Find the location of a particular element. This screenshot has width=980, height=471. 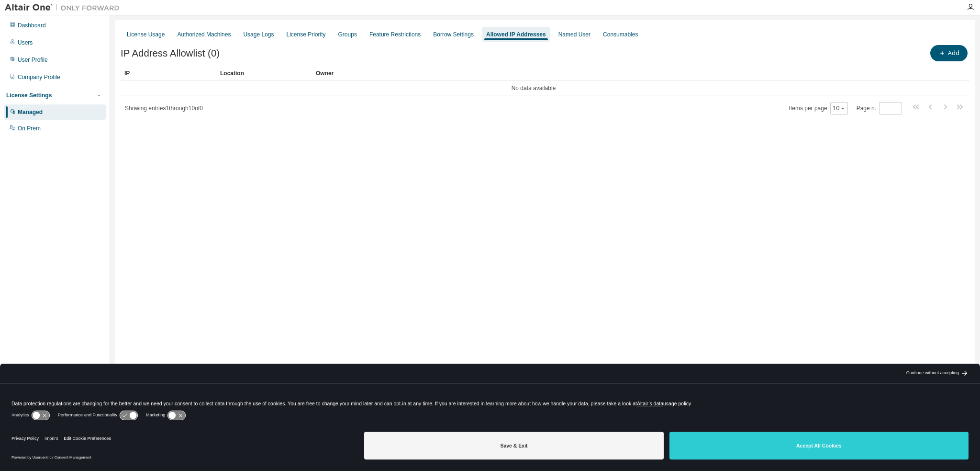

div: On Prem is located at coordinates (29, 128).